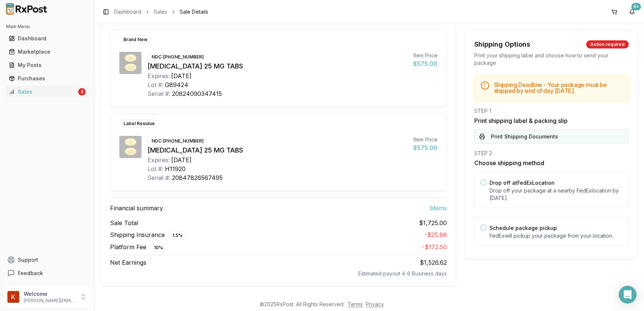 The width and height of the screenshot is (644, 311). What do you see at coordinates (47, 92) in the screenshot?
I see `a: Sales3` at bounding box center [47, 92].